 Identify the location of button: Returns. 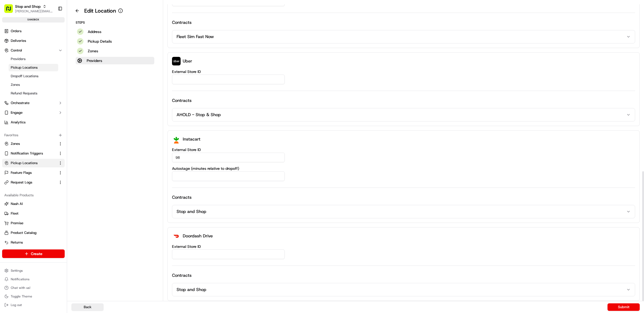
(33, 242).